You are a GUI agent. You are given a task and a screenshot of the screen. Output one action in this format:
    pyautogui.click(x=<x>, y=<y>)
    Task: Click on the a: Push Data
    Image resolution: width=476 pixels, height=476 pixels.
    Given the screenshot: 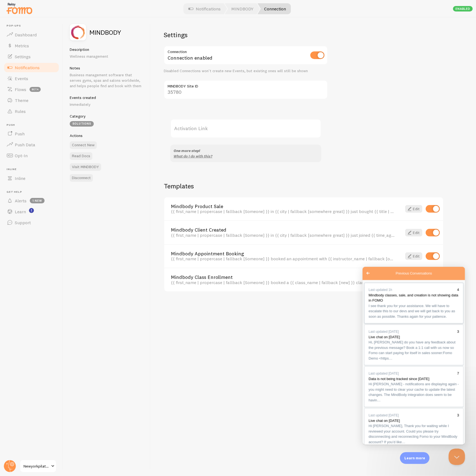 What is the action you would take?
    pyautogui.click(x=31, y=145)
    